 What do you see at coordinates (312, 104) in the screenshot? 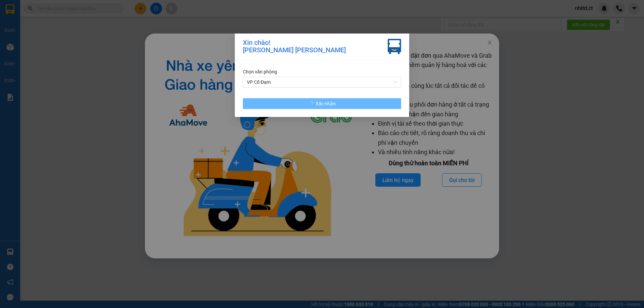
I see `span: loading` at bounding box center [312, 104].